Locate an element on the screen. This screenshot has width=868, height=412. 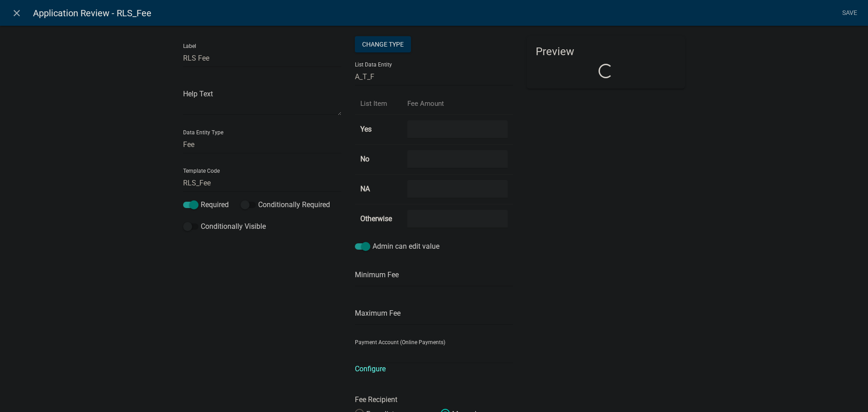
a: Configure is located at coordinates (370, 368).